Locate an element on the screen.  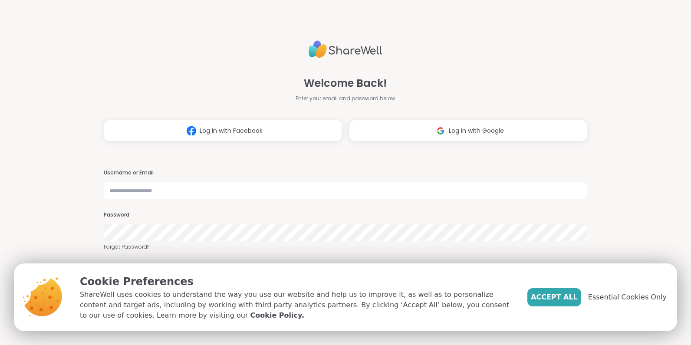
p: Cookie Preferences is located at coordinates (296, 282).